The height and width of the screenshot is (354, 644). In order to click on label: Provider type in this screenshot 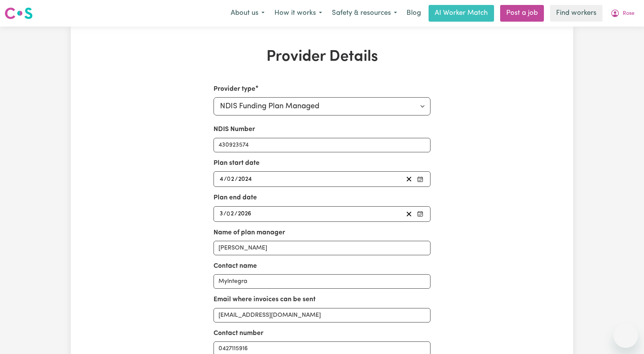, I will do `click(234, 90)`.